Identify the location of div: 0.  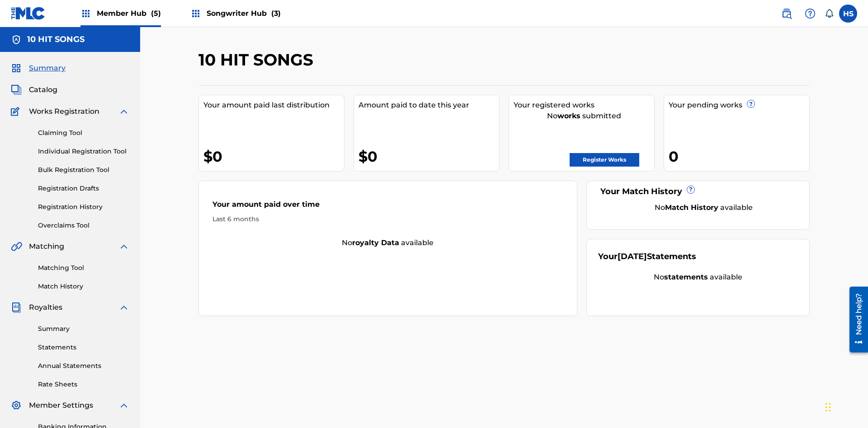
(739, 156).